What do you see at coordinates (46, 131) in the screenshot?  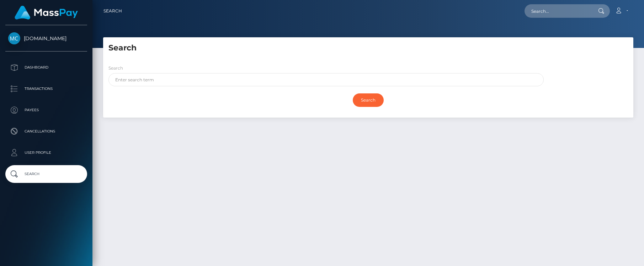 I see `p: Cancellations` at bounding box center [46, 131].